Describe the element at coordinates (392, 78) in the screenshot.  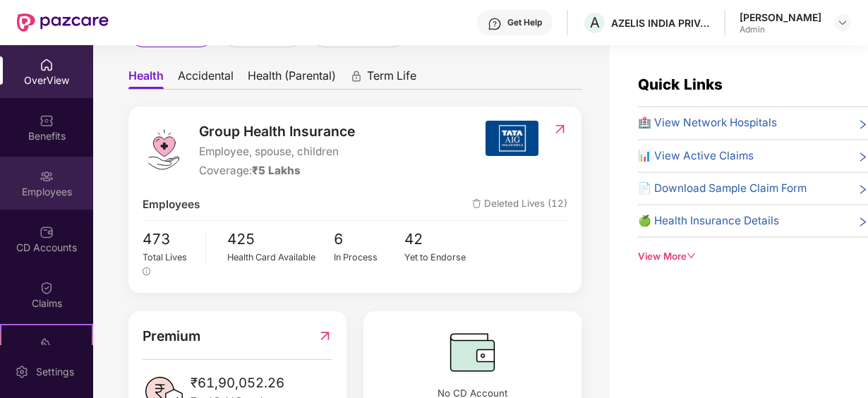
I see `span: Term Life` at that location.